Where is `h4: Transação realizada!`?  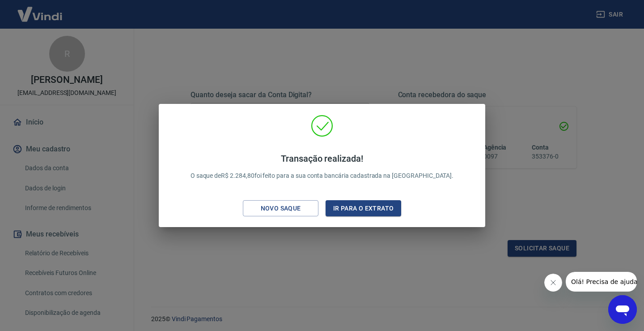 h4: Transação realizada! is located at coordinates (322, 159).